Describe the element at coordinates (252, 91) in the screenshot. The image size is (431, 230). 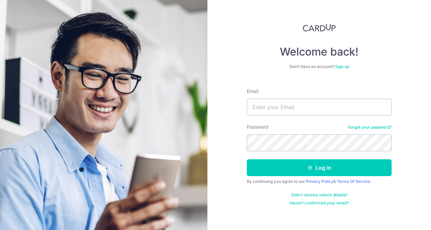
I see `label: Email` at that location.